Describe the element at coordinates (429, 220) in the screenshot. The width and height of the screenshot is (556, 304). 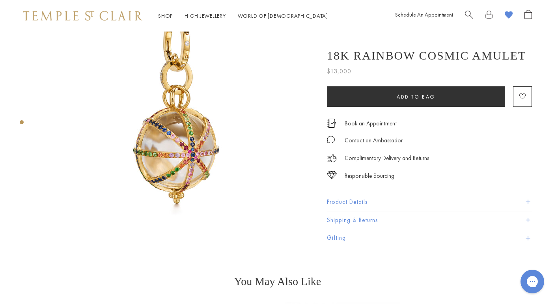
I see `button: Shipping & Returns` at that location.